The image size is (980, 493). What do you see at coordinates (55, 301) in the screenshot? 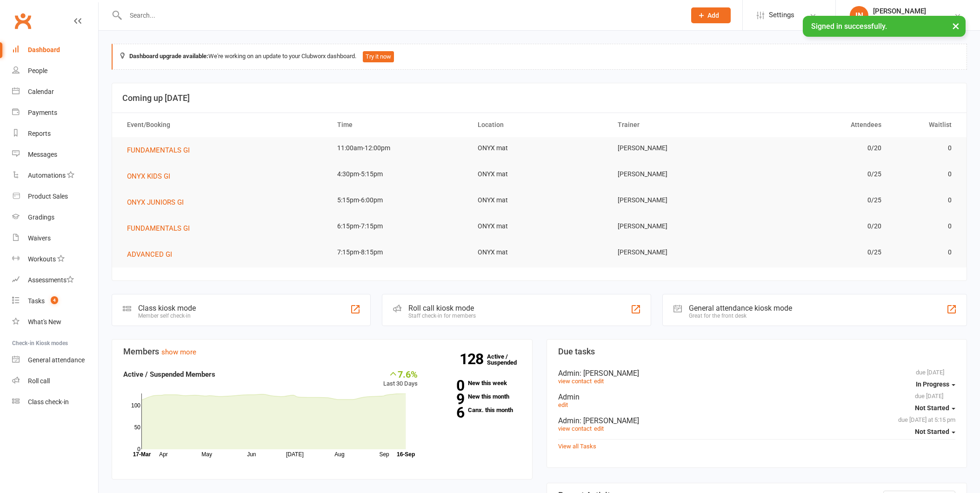
I see `a: Tasks 4` at bounding box center [55, 301].